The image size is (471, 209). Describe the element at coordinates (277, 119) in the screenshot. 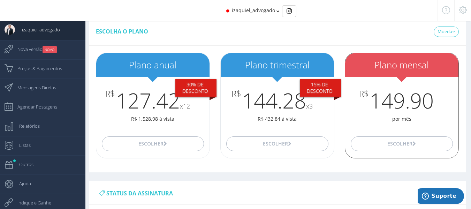

I see `p: R$ 432.84 à vista` at that location.